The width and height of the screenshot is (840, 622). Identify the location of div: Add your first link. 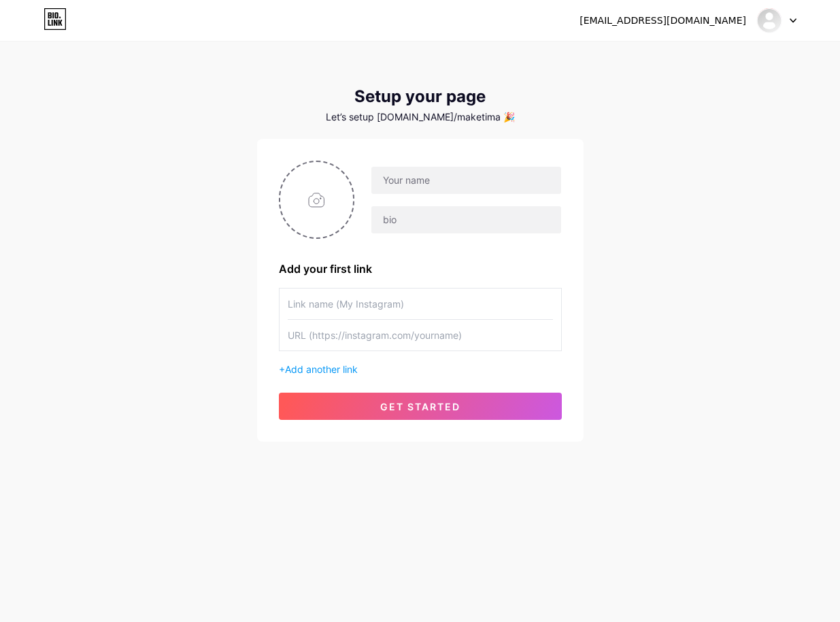
(421, 269).